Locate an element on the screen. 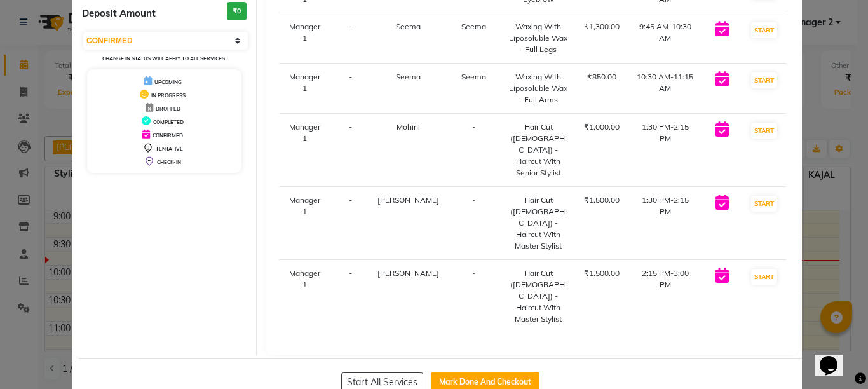 Image resolution: width=868 pixels, height=389 pixels. span: UPCOMING is located at coordinates (167, 82).